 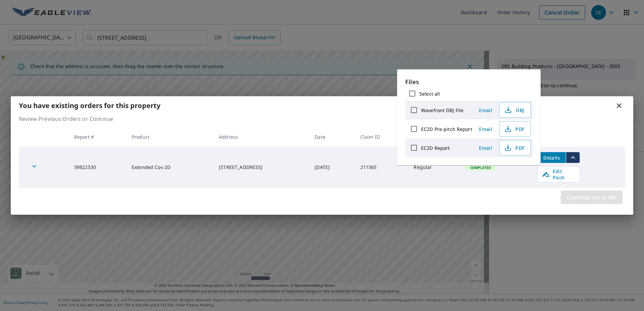 I want to click on td: 39822530, so click(x=97, y=167).